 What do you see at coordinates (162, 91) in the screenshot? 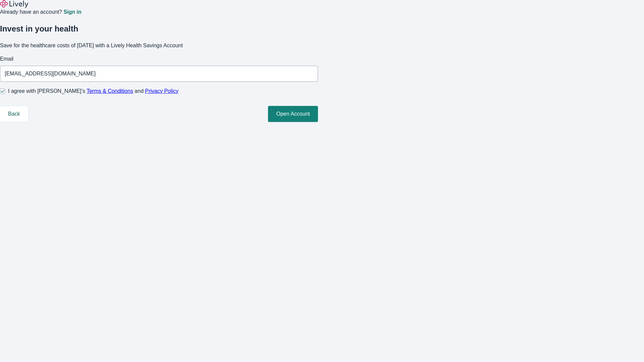
I see `a: Privacy Policy` at bounding box center [162, 91].